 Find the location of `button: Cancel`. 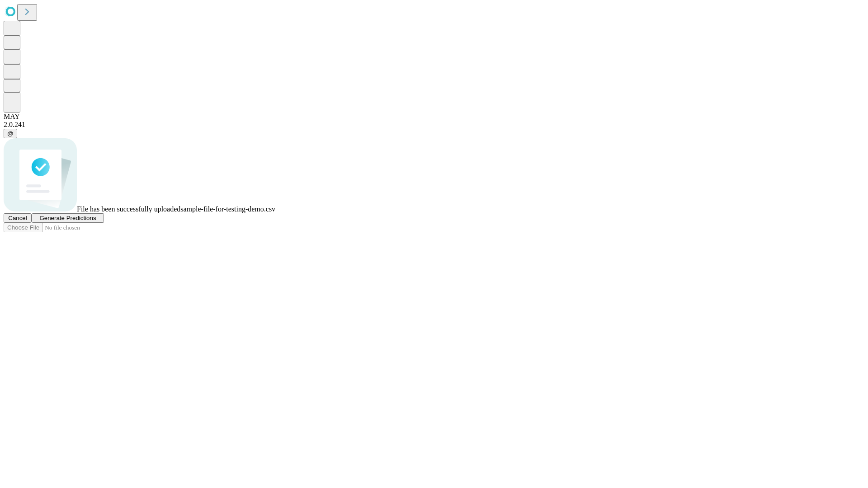

button: Cancel is located at coordinates (17, 218).